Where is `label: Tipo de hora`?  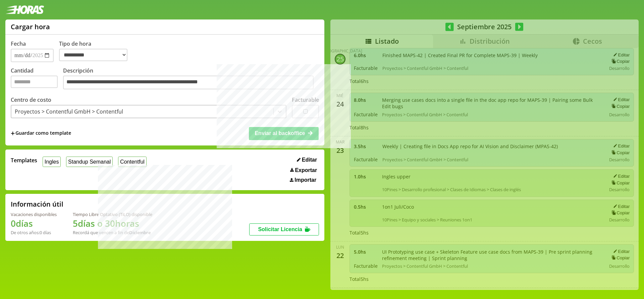
label: Tipo de hora is located at coordinates (96, 51).